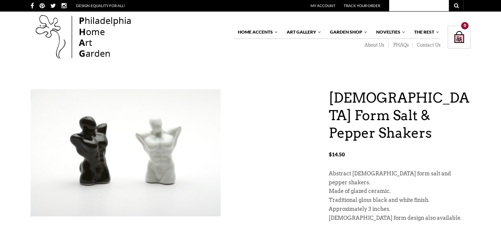 The width and height of the screenshot is (501, 225). Describe the element at coordinates (400, 209) in the screenshot. I see `p: Approximately 3 inches.` at that location.